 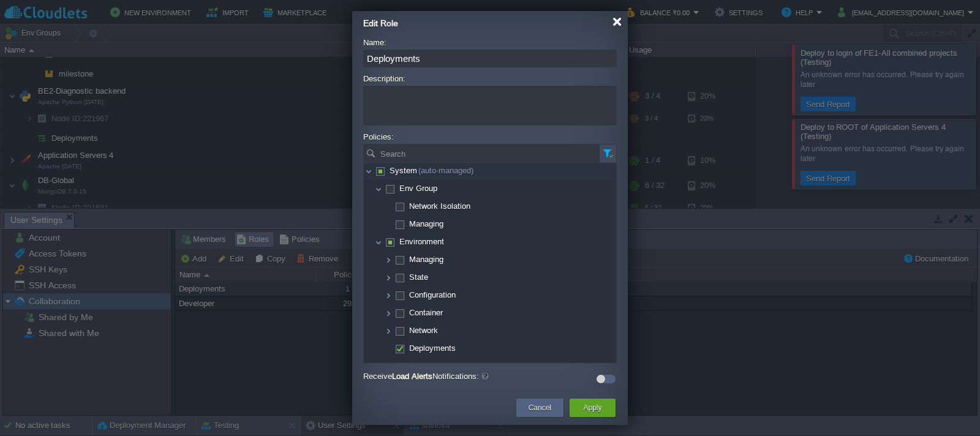 I want to click on button: Cancel, so click(x=539, y=408).